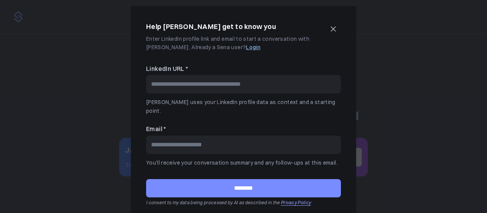  Describe the element at coordinates (296, 202) in the screenshot. I see `a: Privacy Policy` at that location.